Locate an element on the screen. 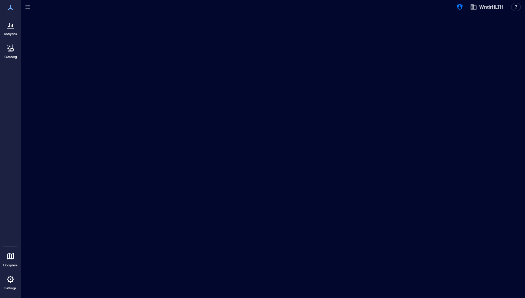  a: Cleaning is located at coordinates (10, 50).